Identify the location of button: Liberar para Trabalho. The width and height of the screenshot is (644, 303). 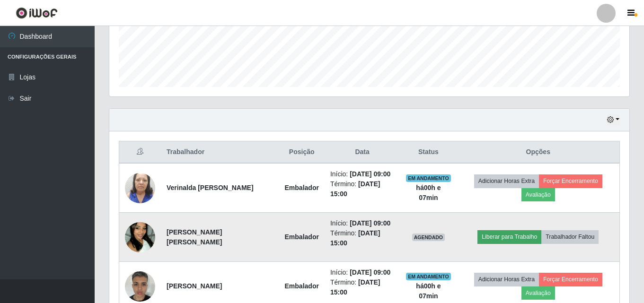
(509, 237).